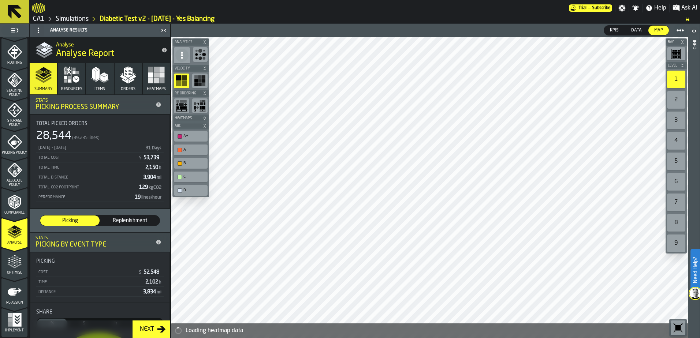 The width and height of the screenshot is (700, 338). What do you see at coordinates (100, 157) in the screenshot?
I see `div: StatList-item-Total Cost` at bounding box center [100, 157].